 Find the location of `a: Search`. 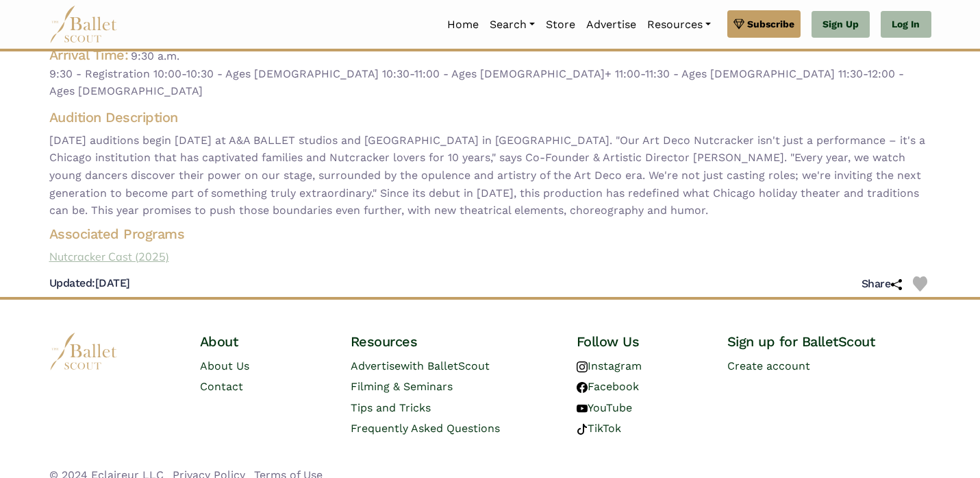

a: Search is located at coordinates (512, 25).